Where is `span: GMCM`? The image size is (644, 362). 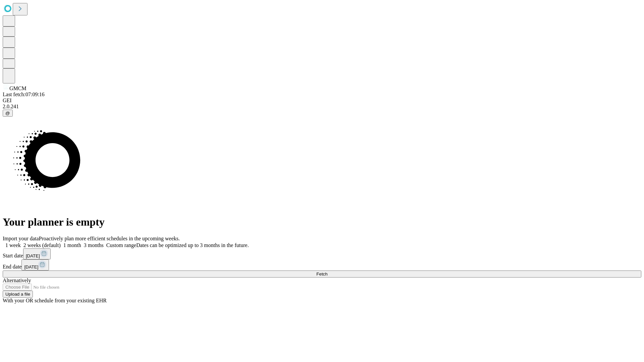 span: GMCM is located at coordinates (18, 88).